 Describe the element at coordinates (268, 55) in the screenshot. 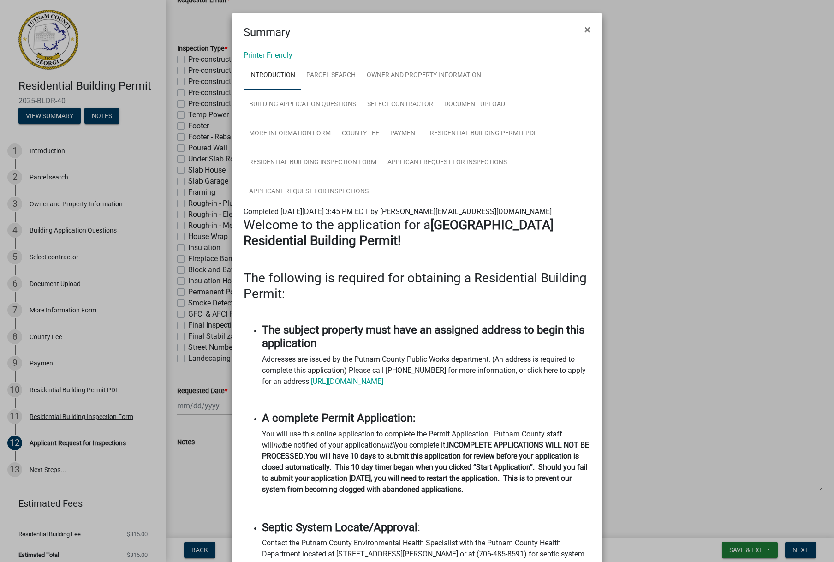

I see `a: Printer Friendly` at that location.